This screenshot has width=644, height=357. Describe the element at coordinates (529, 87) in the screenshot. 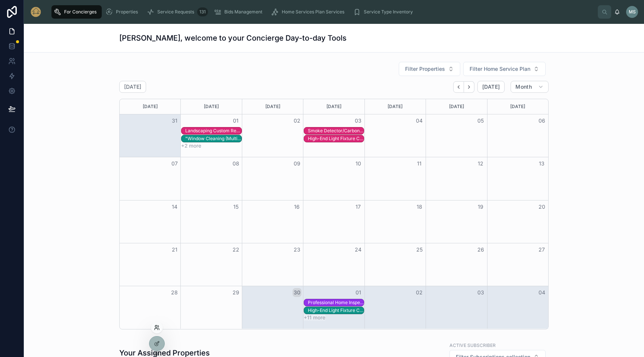

I see `button: Month` at that location.